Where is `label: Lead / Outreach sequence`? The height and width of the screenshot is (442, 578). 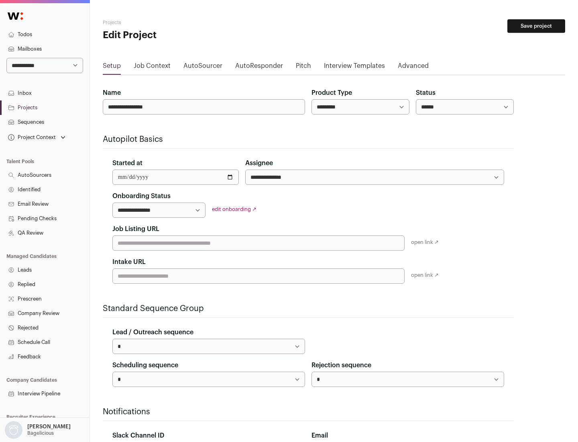 label: Lead / Outreach sequence is located at coordinates (153, 332).